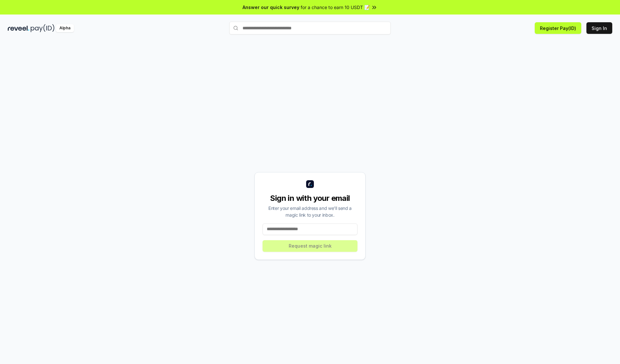 The width and height of the screenshot is (620, 364). What do you see at coordinates (310, 184) in the screenshot?
I see `img: logo_small` at bounding box center [310, 184].